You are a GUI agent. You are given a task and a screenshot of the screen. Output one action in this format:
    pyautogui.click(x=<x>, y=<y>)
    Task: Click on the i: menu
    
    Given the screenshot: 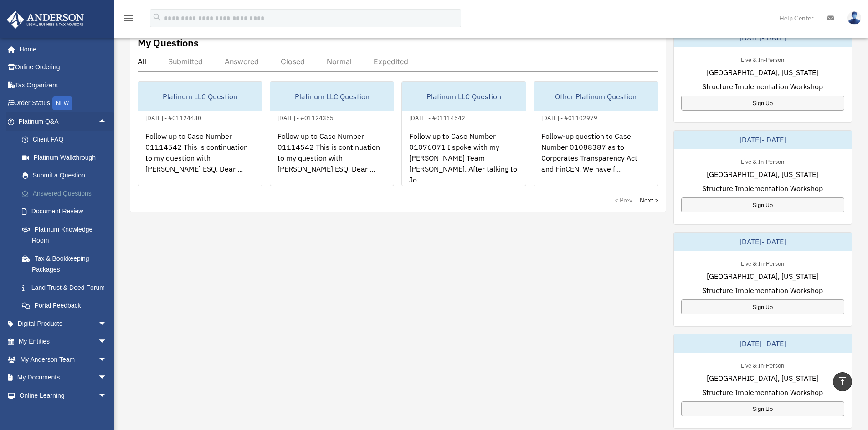 What is the action you would take?
    pyautogui.click(x=128, y=18)
    